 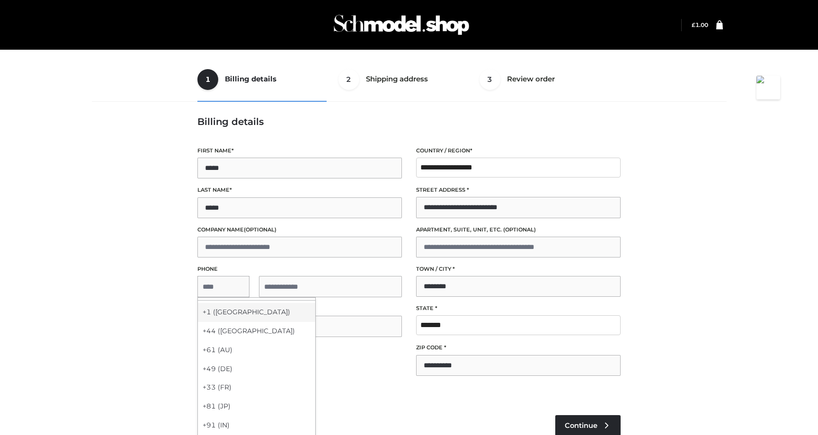 What do you see at coordinates (300, 230) in the screenshot?
I see `label: Company name` at bounding box center [300, 230].